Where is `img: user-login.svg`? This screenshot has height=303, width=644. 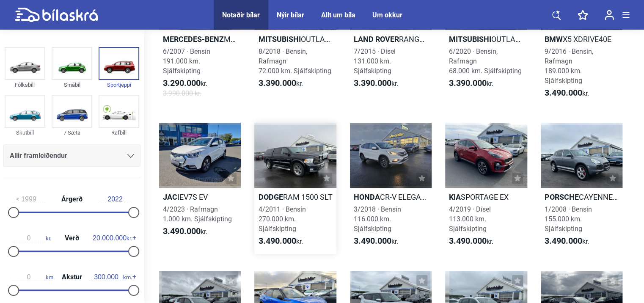 img: user-login.svg is located at coordinates (609, 15).